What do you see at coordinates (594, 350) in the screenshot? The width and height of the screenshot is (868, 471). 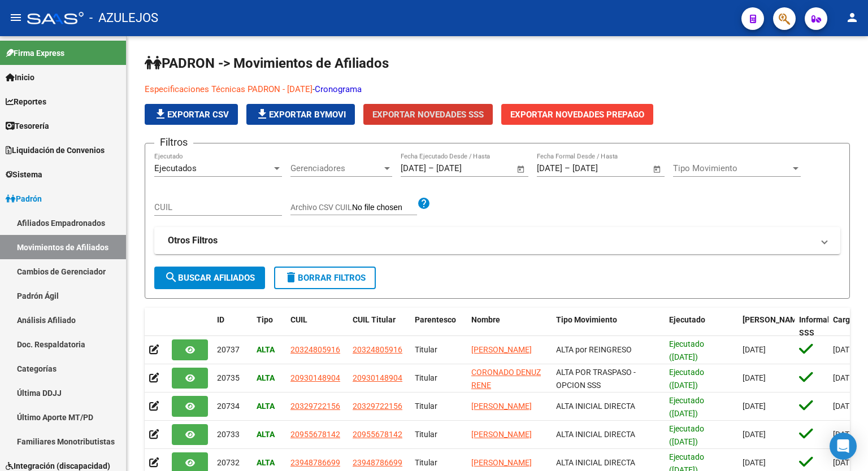 I see `span: ALTA por REINGRESO` at bounding box center [594, 350].